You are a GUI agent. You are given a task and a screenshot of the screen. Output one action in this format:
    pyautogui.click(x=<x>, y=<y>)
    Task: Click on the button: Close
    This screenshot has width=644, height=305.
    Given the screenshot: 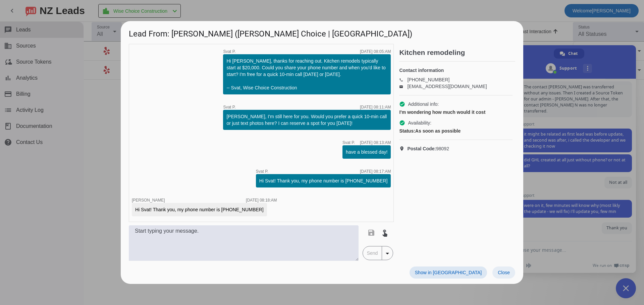 What is the action you would take?
    pyautogui.click(x=504, y=273)
    